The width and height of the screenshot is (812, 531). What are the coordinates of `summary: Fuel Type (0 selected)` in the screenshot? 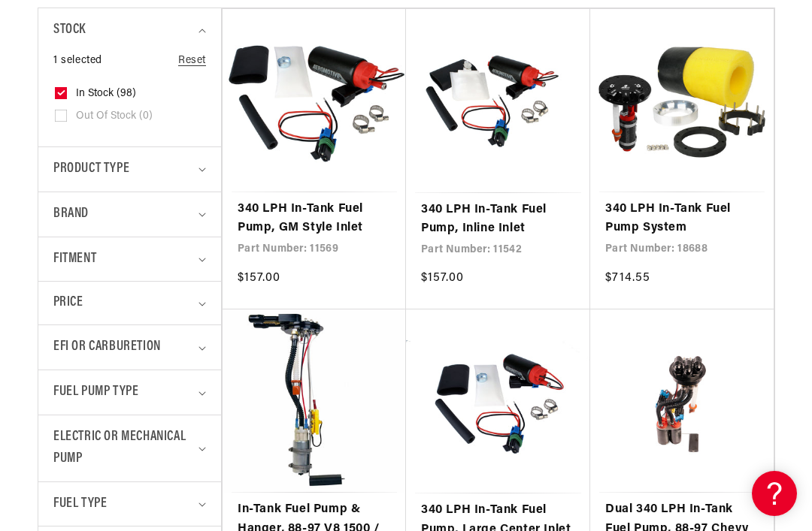 It's located at (129, 504).